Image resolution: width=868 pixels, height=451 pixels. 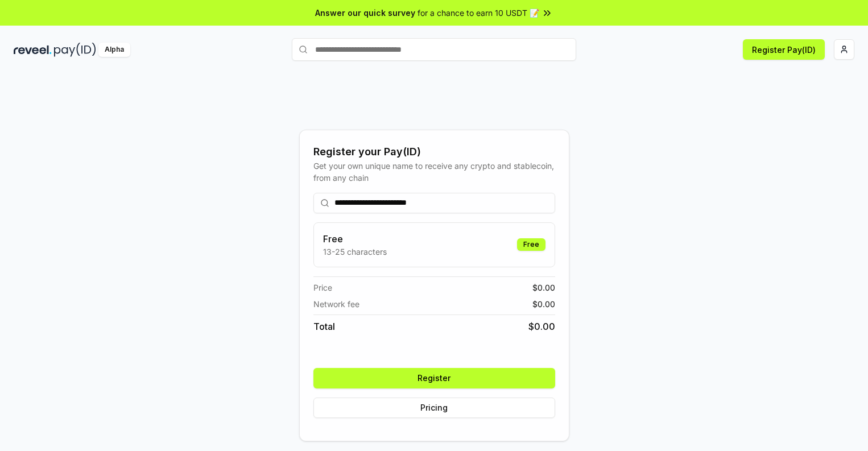 What do you see at coordinates (531, 244) in the screenshot?
I see `div: Free` at bounding box center [531, 244].